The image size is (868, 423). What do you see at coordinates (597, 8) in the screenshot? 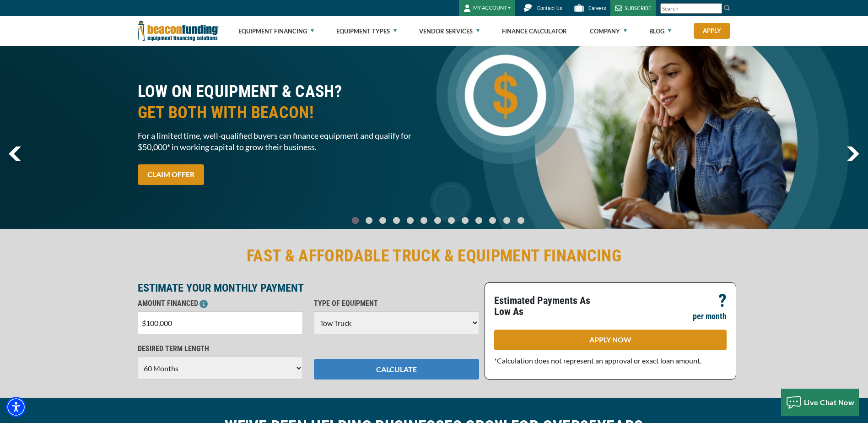
I see `span: Careers` at bounding box center [597, 8].